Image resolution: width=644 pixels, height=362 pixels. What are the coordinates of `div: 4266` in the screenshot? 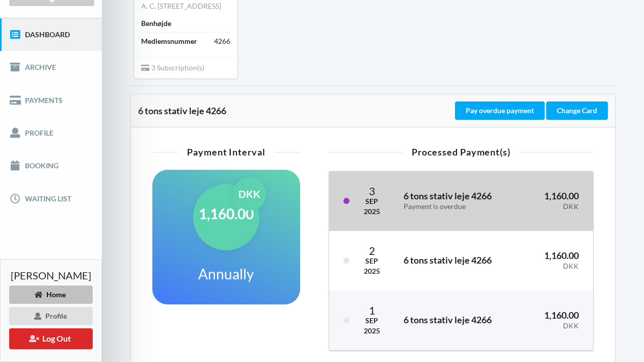 It's located at (222, 41).